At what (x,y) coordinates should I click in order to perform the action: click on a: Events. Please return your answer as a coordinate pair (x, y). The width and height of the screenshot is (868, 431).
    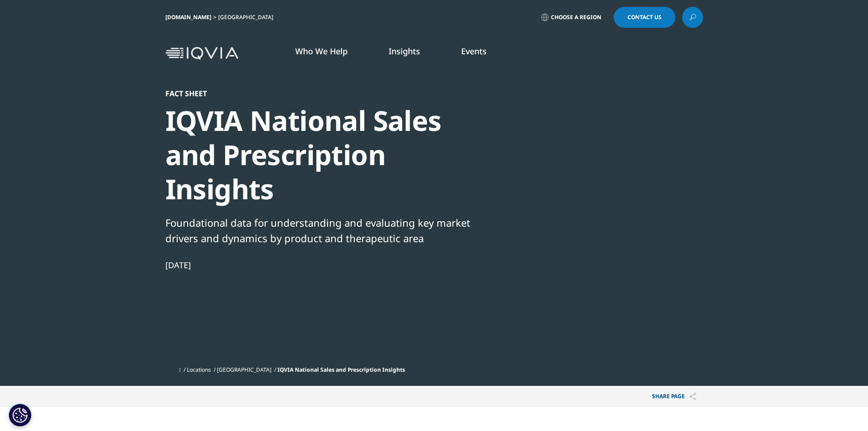
    Looking at the image, I should click on (474, 51).